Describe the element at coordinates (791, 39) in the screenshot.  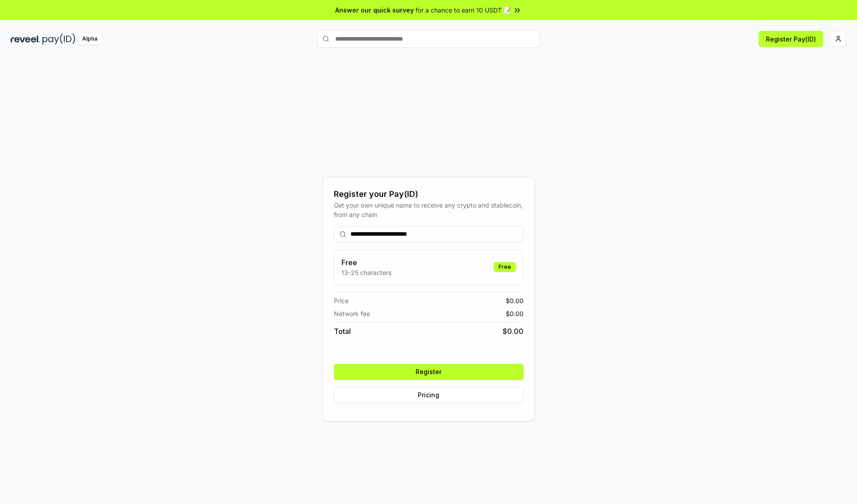
I see `button: Register Pay(ID)` at that location.